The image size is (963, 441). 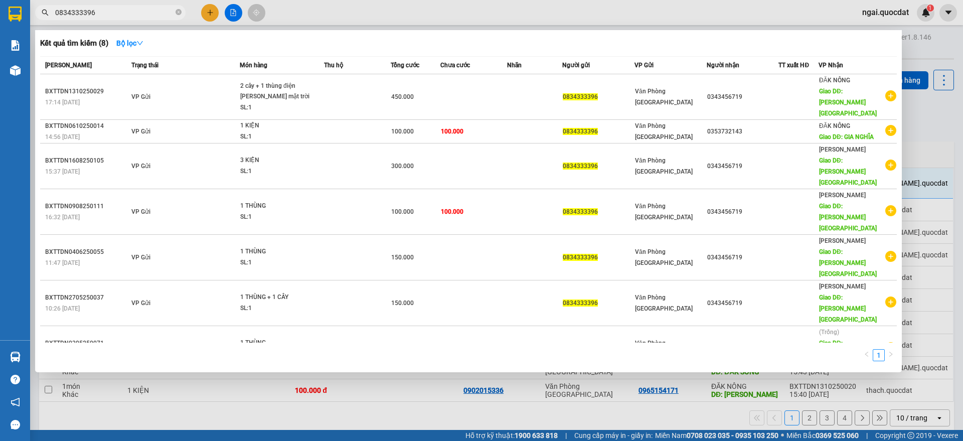 I want to click on span: 450.000, so click(x=402, y=97).